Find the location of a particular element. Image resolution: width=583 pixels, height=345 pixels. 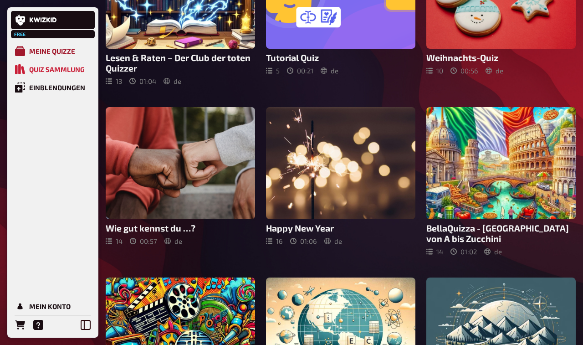

a: Hilfe is located at coordinates (38, 325).